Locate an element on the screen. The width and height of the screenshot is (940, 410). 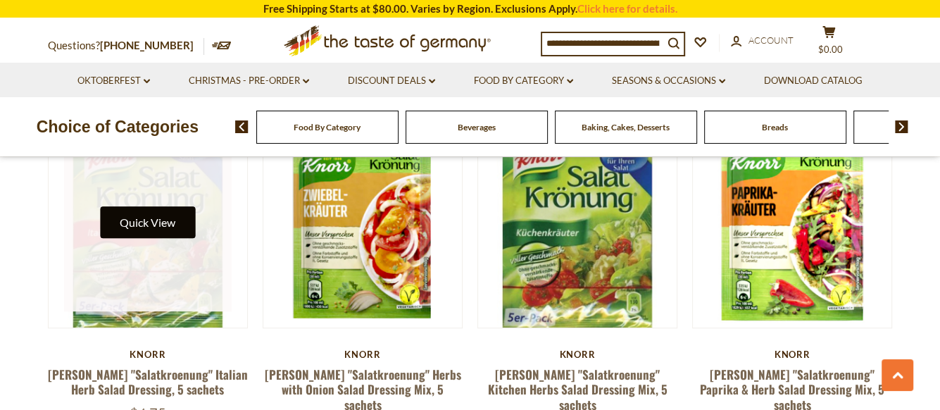
a: Account is located at coordinates (762, 41).